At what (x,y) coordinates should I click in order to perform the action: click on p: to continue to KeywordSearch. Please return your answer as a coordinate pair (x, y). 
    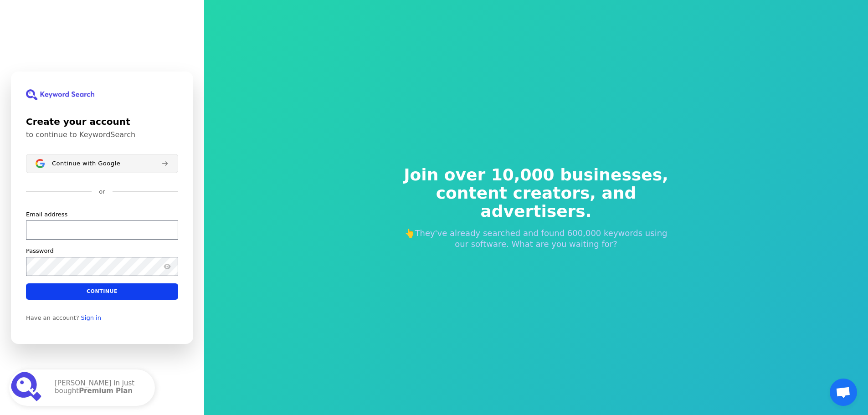
    Looking at the image, I should click on (102, 135).